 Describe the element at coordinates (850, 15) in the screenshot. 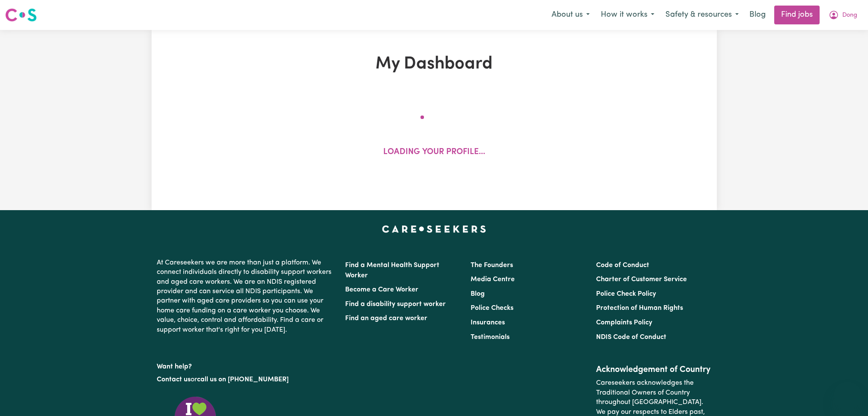

I see `span: Dong` at that location.